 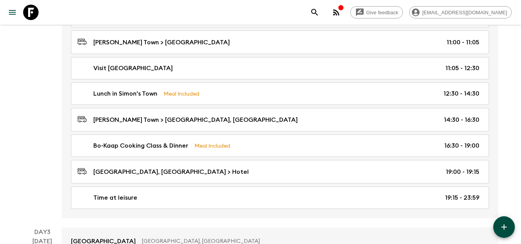 I want to click on p: 19:00 - 19:15, so click(x=463, y=172).